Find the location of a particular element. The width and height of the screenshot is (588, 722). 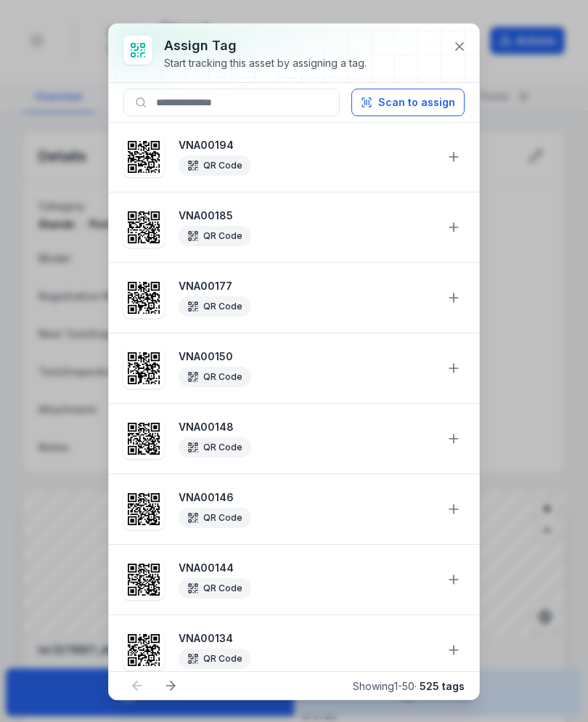

strong: VNA00134 is located at coordinates (306, 639).